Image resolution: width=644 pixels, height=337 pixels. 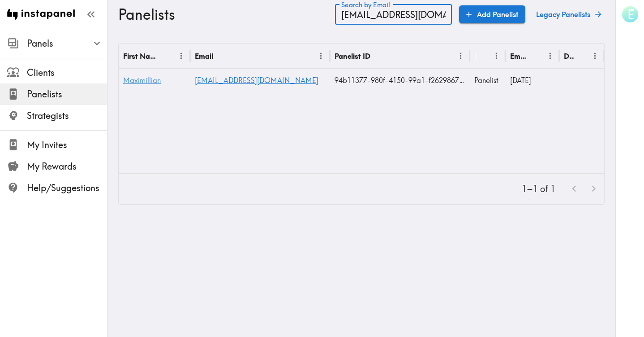 I want to click on span: My Rewards, so click(x=67, y=166).